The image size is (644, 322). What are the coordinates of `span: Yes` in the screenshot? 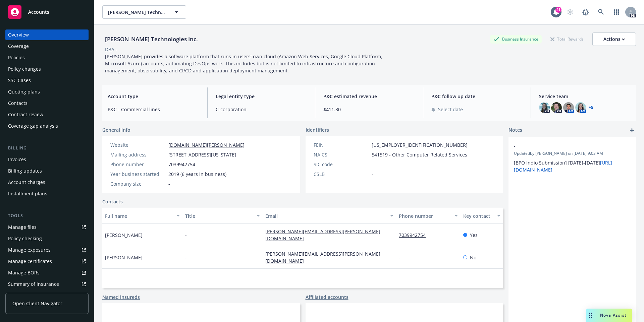 It's located at (473, 235).